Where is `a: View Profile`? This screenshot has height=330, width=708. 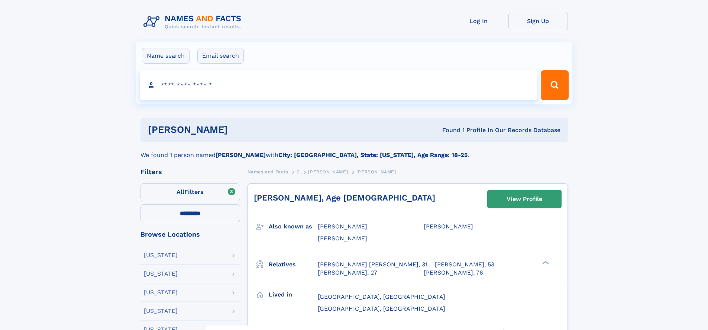
a: View Profile is located at coordinates (525, 199).